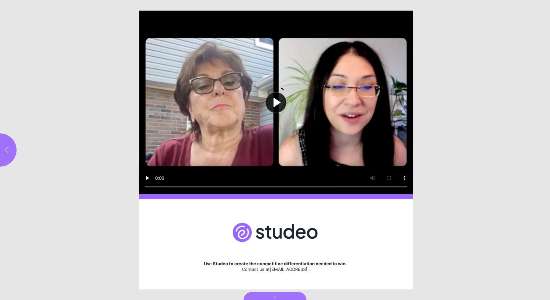 Image resolution: width=550 pixels, height=300 pixels. Describe the element at coordinates (275, 269) in the screenshot. I see `div: Contact us at .` at that location.